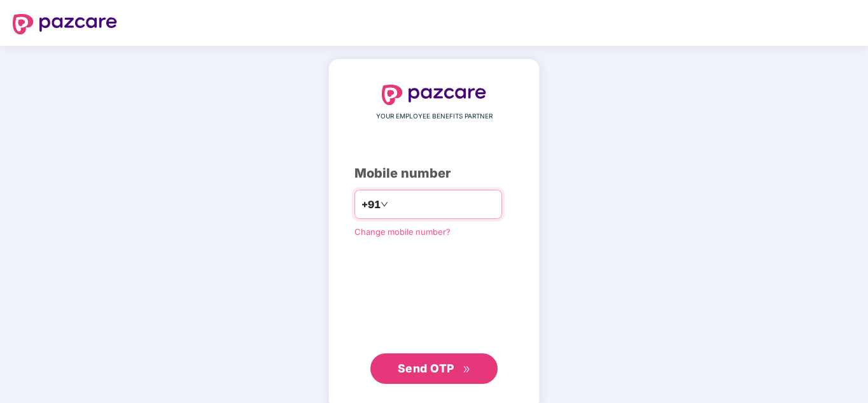  Describe the element at coordinates (384, 204) in the screenshot. I see `span: down` at that location.